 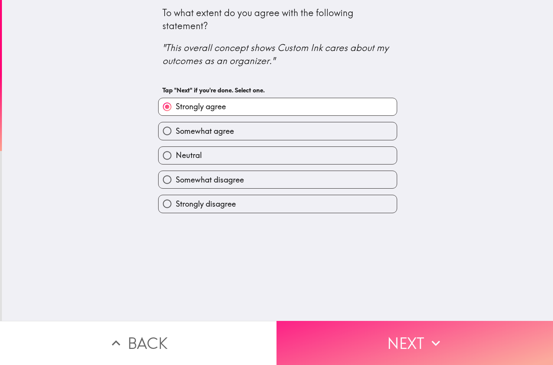 I want to click on button: Neutral, so click(x=278, y=155).